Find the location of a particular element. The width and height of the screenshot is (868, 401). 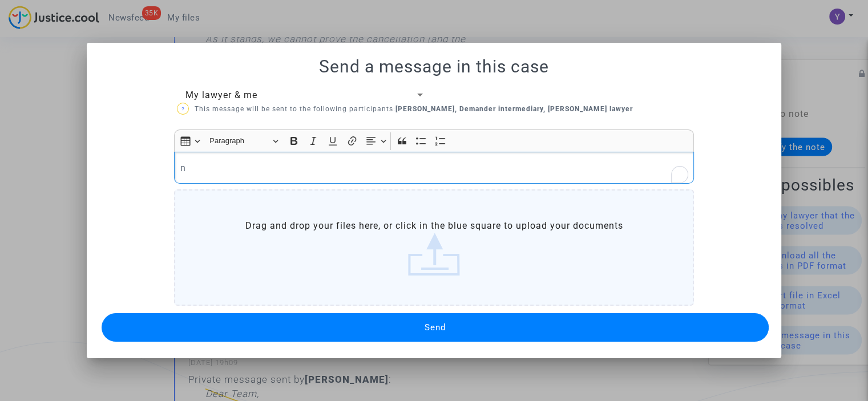

h1: Send a message in this case is located at coordinates (434, 67).